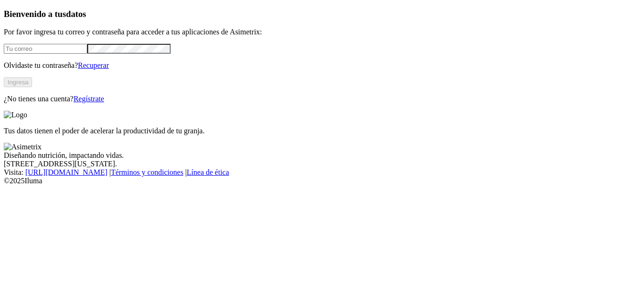  What do you see at coordinates (322, 131) in the screenshot?
I see `p: Tus datos tienen el poder de acelerar la productividad de tu granja.` at bounding box center [322, 131].